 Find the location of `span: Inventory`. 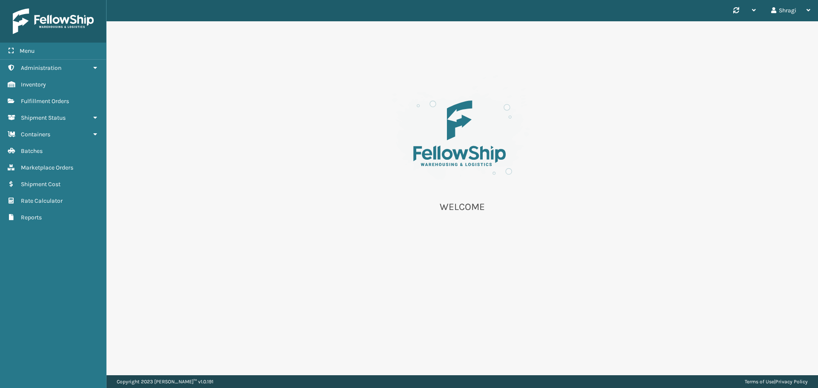

span: Inventory is located at coordinates (33, 84).